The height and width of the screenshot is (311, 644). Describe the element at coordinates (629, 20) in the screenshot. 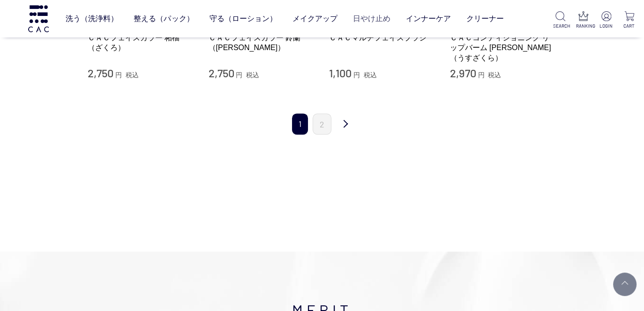

I see `a: CART` at that location.